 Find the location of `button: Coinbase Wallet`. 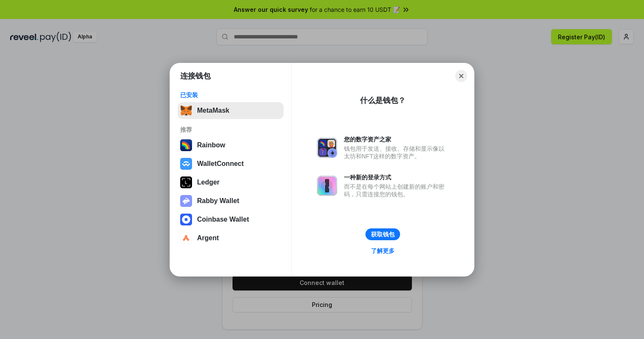

button: Coinbase Wallet is located at coordinates (230, 220).